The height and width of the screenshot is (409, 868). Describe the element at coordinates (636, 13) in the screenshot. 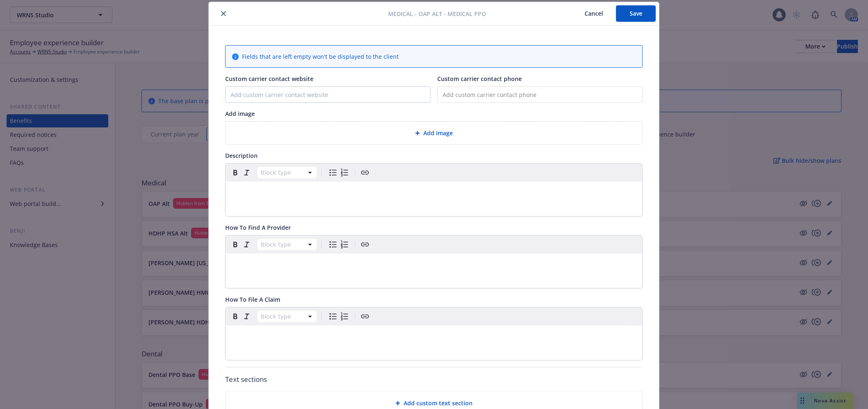

I see `button: Save` at that location.